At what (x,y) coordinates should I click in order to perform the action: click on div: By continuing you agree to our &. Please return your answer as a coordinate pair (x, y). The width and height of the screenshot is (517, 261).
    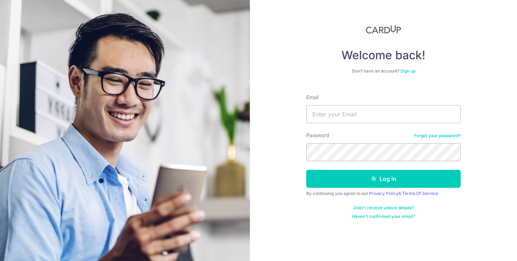
    Looking at the image, I should click on (383, 193).